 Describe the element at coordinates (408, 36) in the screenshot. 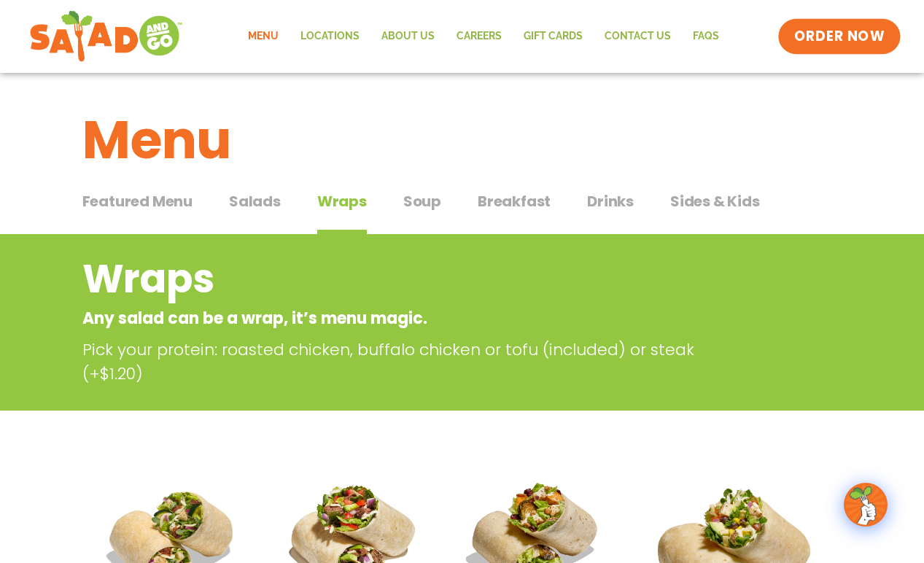

I see `a: About Us` at that location.